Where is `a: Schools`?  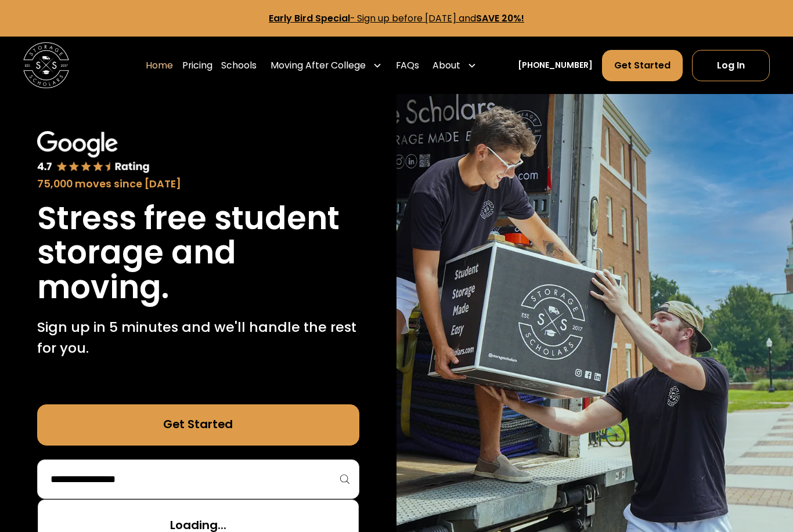 a: Schools is located at coordinates (239, 65).